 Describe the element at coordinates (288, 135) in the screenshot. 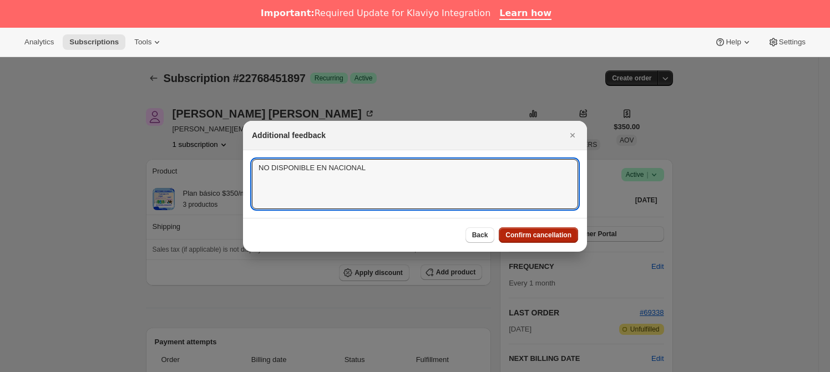

I see `h2: Additional feedback` at that location.